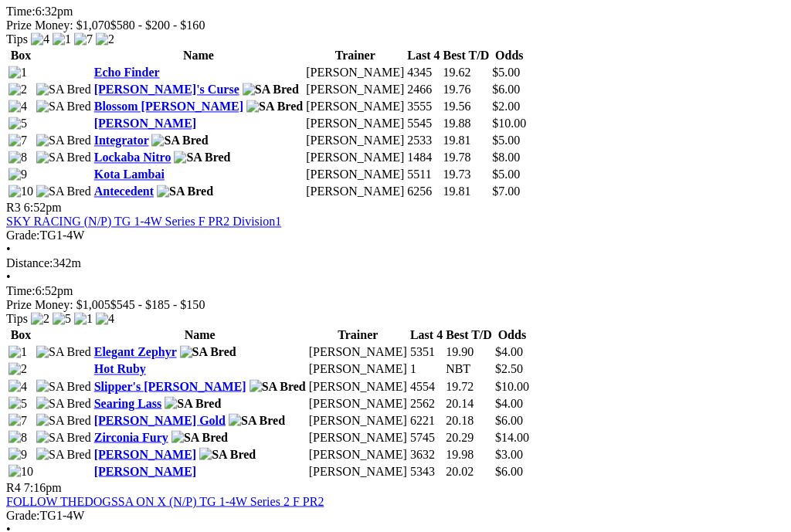 Image resolution: width=791 pixels, height=532 pixels. What do you see at coordinates (13, 207) in the screenshot?
I see `span: R3` at bounding box center [13, 207].